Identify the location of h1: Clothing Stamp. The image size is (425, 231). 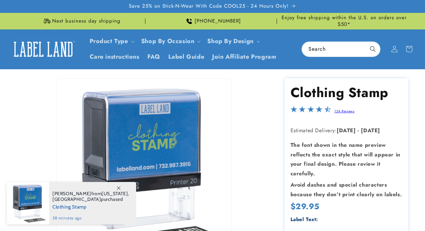
(346, 93).